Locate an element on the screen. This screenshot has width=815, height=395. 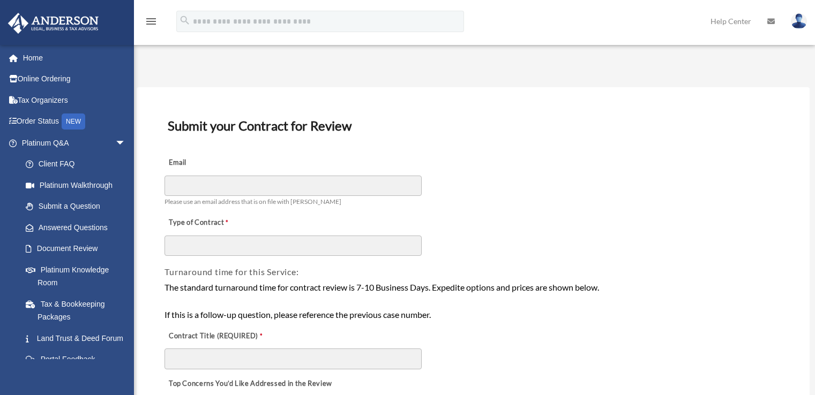
span: Turnaround time for this Service: is located at coordinates (231, 272).